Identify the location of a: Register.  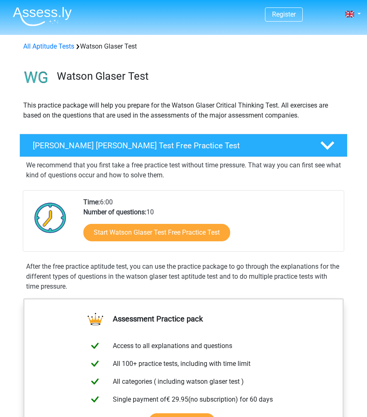
(284, 14).